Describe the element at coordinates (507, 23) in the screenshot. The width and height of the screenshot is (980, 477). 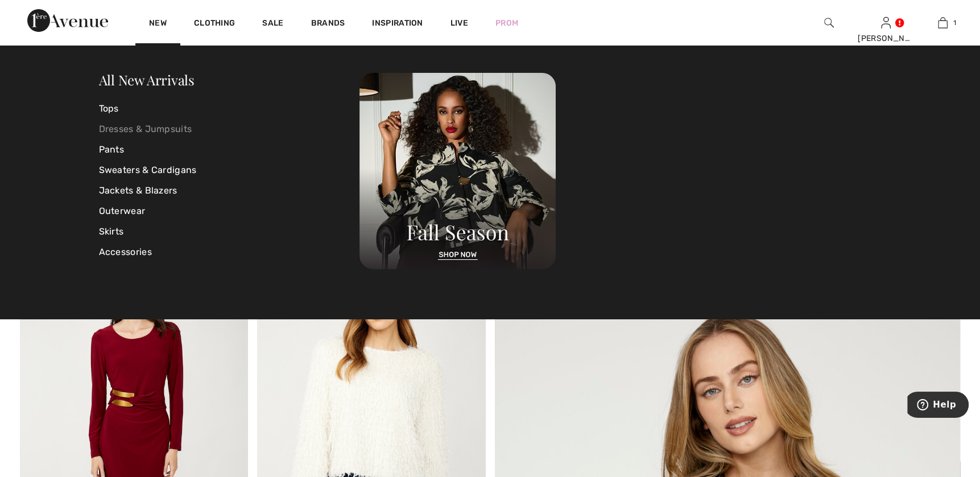
I see `a: Prom` at that location.